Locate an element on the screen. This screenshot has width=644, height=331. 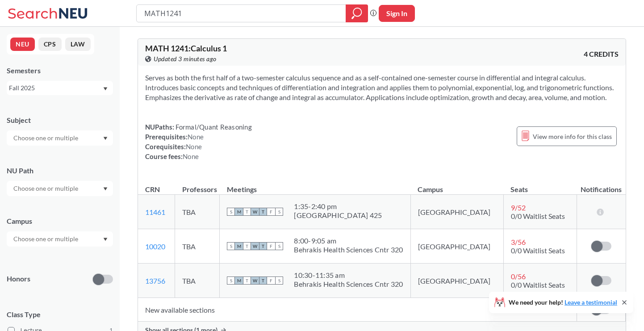
input: Class, professor, course number, "phrase" is located at coordinates (241, 13).